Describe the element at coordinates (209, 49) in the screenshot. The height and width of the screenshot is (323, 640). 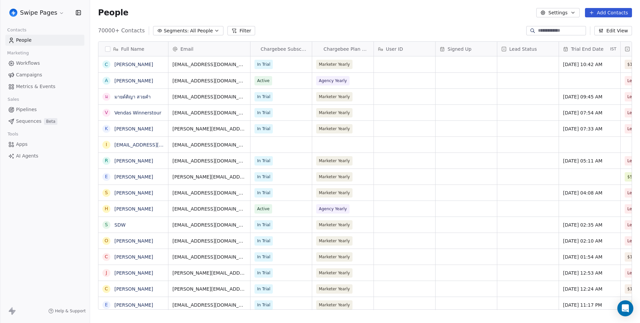
I see `div: Email` at that location.